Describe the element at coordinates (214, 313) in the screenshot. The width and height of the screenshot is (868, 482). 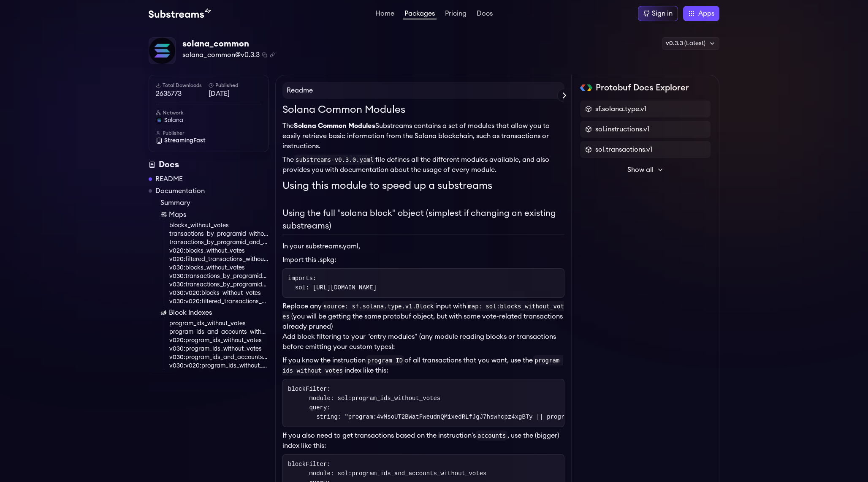
I see `a: Block Indexes` at that location.